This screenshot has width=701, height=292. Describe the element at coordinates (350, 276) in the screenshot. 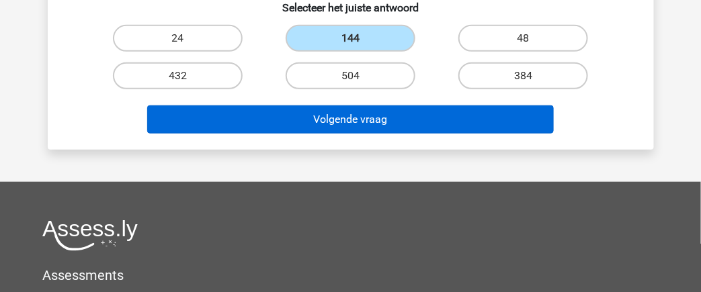

I see `h5: Assessments` at that location.